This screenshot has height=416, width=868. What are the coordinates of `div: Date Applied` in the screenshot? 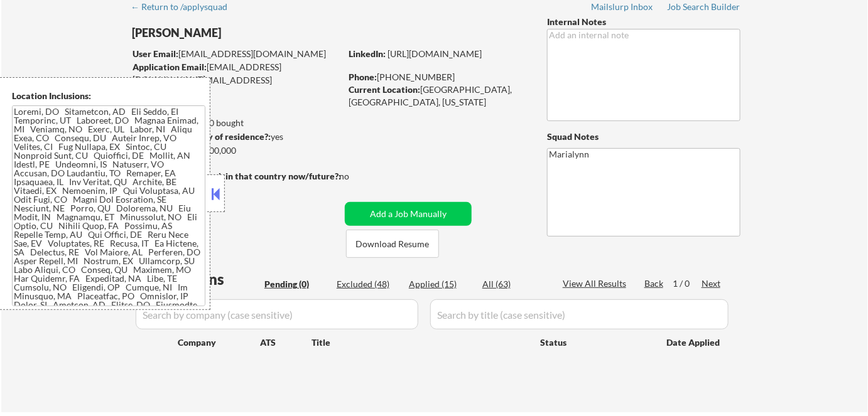 It's located at (694, 342).